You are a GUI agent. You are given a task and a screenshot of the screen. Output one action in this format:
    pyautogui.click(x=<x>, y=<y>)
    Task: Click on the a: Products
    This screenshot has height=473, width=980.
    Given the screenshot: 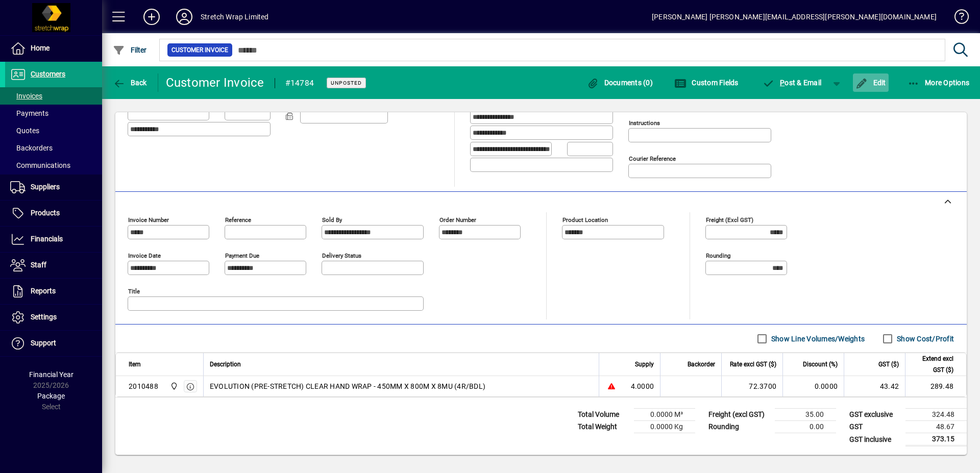 What is the action you would take?
    pyautogui.click(x=53, y=213)
    